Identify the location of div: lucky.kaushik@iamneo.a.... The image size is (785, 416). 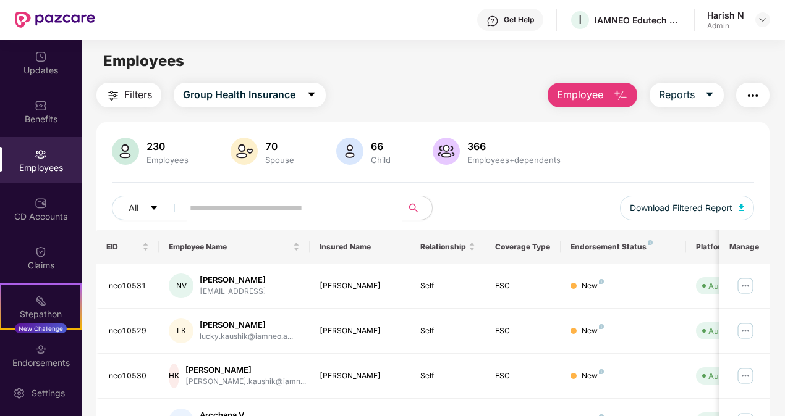
(246, 337).